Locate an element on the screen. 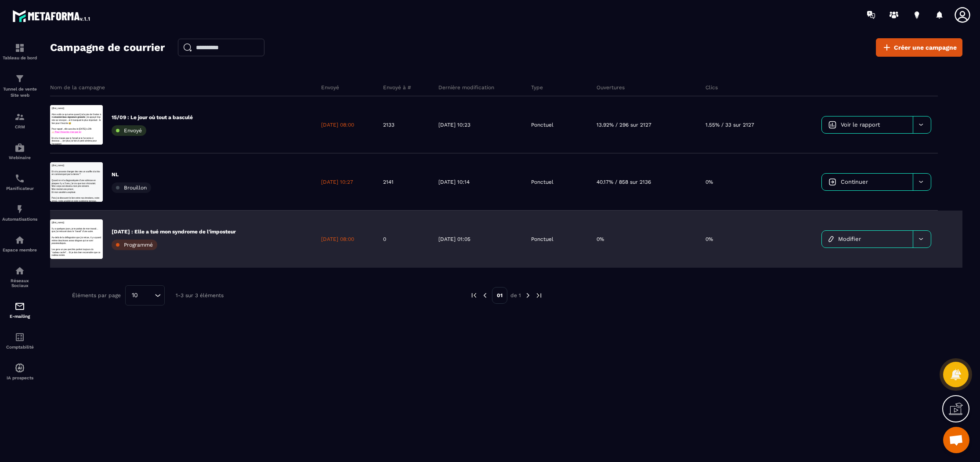 The width and height of the screenshot is (980, 462). p: E-mailing is located at coordinates (20, 316).